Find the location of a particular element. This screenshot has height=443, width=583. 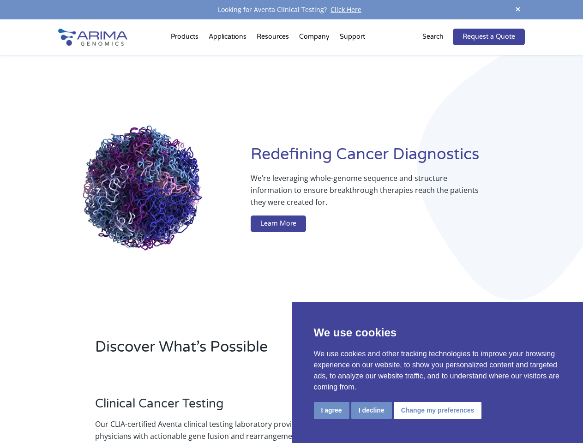

p: We use cookies and other tracking technologies to improve your browsing experience on our website... is located at coordinates (438, 371).